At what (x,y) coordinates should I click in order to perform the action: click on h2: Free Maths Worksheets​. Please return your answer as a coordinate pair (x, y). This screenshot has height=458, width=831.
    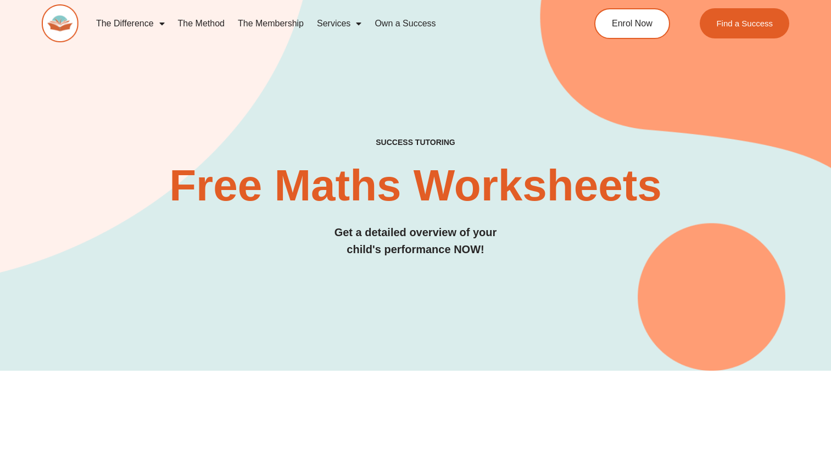
    Looking at the image, I should click on (416, 186).